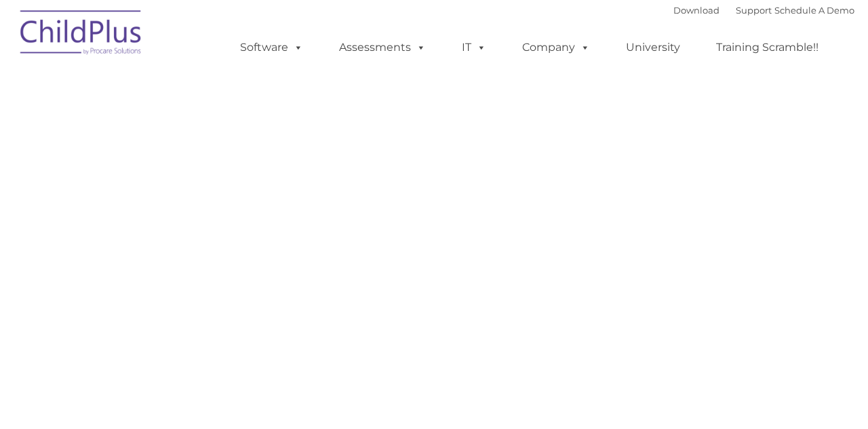 The image size is (868, 429). Describe the element at coordinates (383, 48) in the screenshot. I see `a: Assessments` at that location.